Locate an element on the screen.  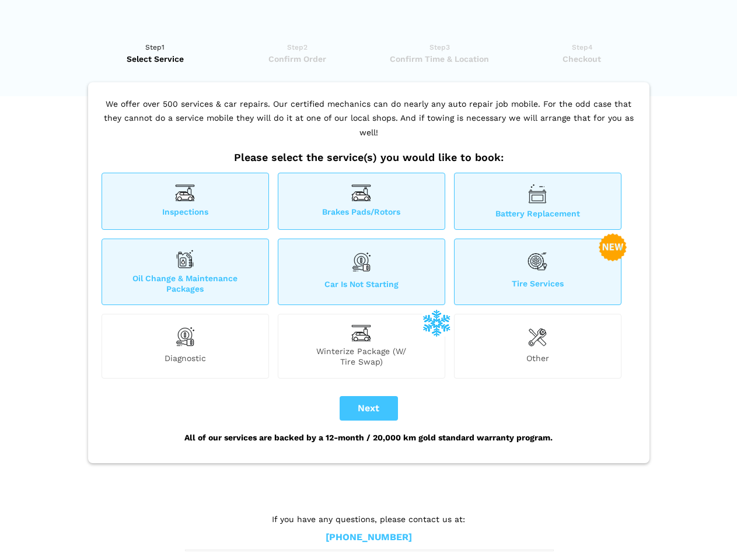
img: new-badge-2-48.png is located at coordinates (613, 247).